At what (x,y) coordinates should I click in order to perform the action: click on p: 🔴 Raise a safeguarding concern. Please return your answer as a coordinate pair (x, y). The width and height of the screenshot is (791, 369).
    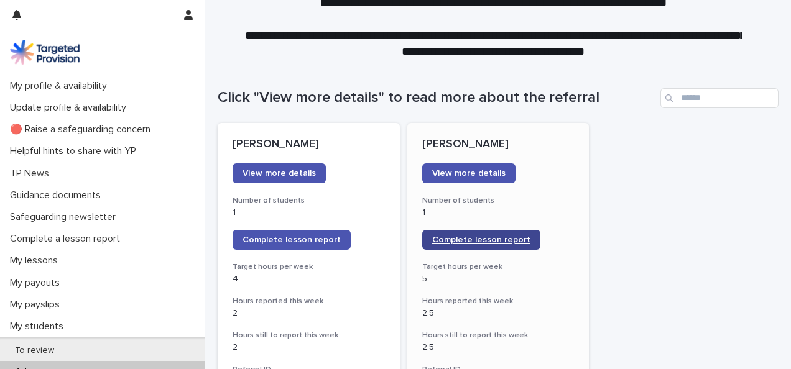
    Looking at the image, I should click on (83, 129).